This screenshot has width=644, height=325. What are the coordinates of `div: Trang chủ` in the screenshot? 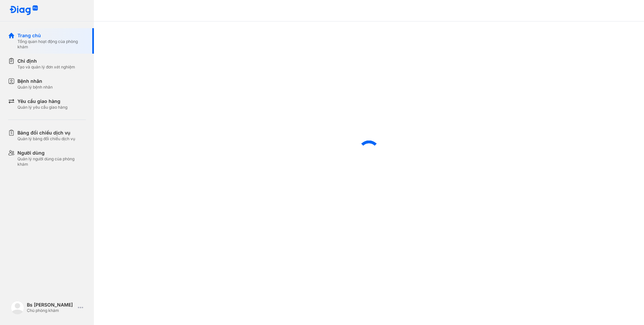 It's located at (51, 35).